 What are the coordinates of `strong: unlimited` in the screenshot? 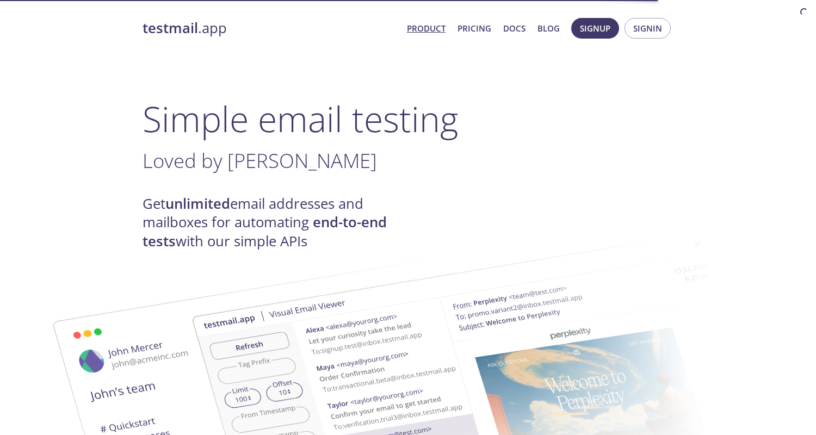 It's located at (198, 203).